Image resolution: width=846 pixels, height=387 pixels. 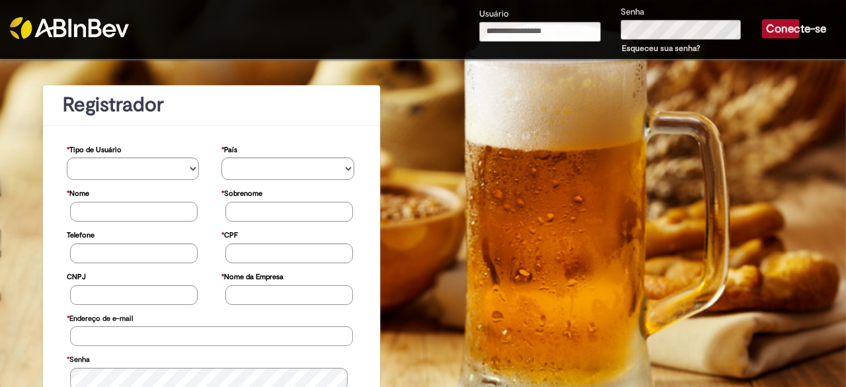 What do you see at coordinates (254, 276) in the screenshot?
I see `font: Nome da Empresa` at bounding box center [254, 276].